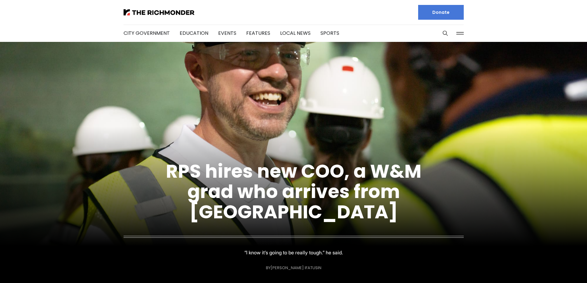 The height and width of the screenshot is (283, 587). I want to click on div: By, so click(294, 268).